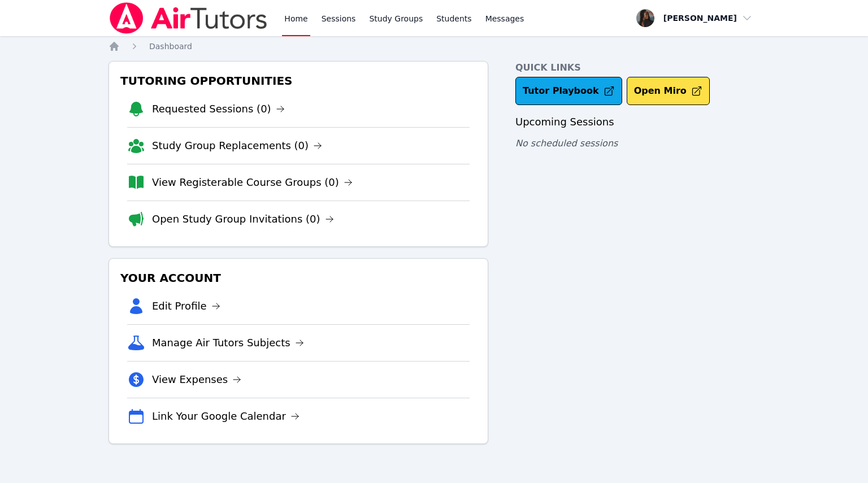  I want to click on button: Open Miro, so click(668, 91).